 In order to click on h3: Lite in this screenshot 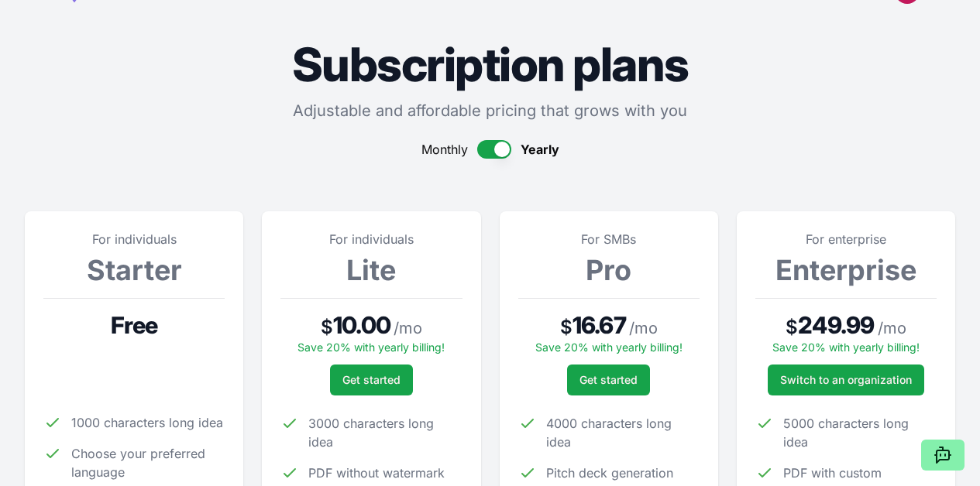, I will do `click(371, 270)`.